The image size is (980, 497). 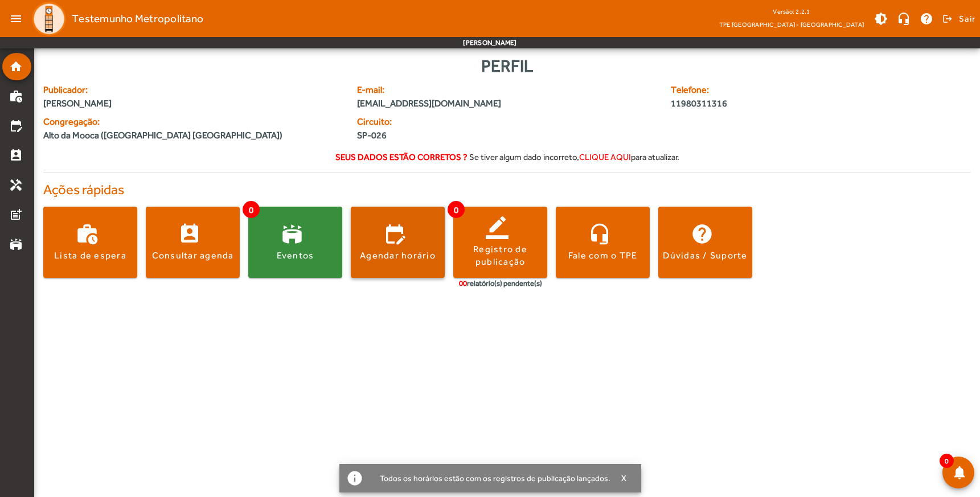 What do you see at coordinates (16, 185) in the screenshot?
I see `mat-icon: handyman` at bounding box center [16, 185].